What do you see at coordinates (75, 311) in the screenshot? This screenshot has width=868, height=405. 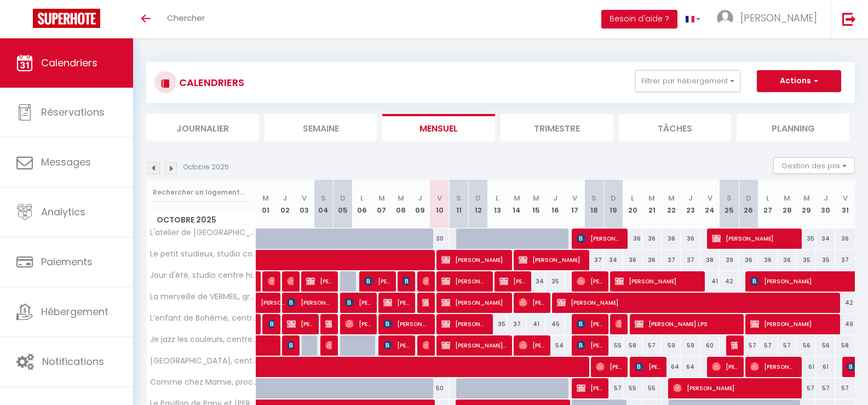 I see `span: Hébergement` at bounding box center [75, 311].